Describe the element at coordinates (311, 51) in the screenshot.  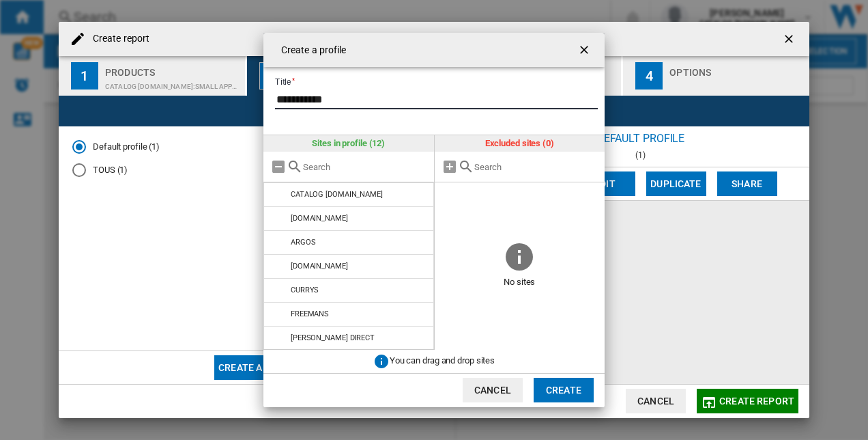
I see `h4: Create a profile` at that location.